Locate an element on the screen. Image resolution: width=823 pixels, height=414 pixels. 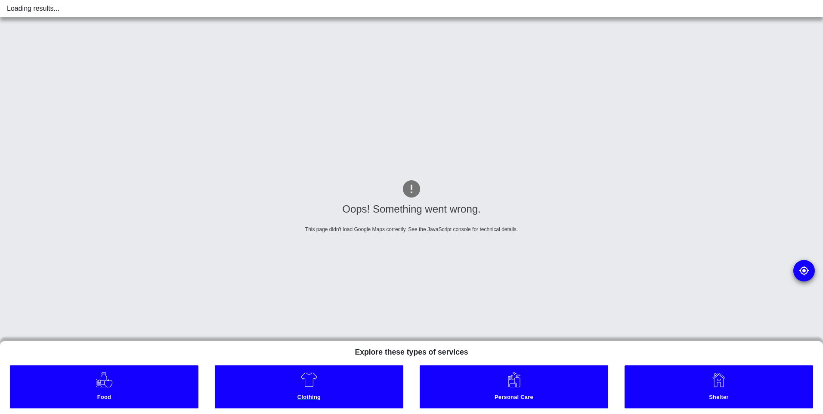
img: Personal Care is located at coordinates (514, 380).